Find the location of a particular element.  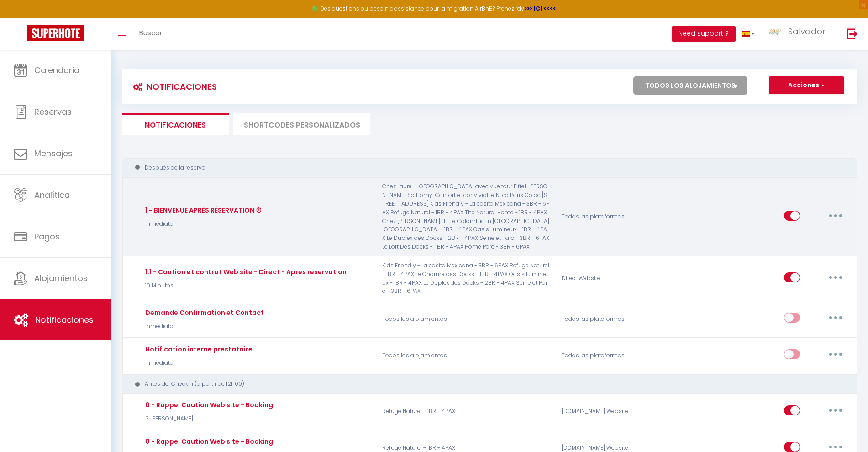

span: Notificaciones is located at coordinates (64, 319).